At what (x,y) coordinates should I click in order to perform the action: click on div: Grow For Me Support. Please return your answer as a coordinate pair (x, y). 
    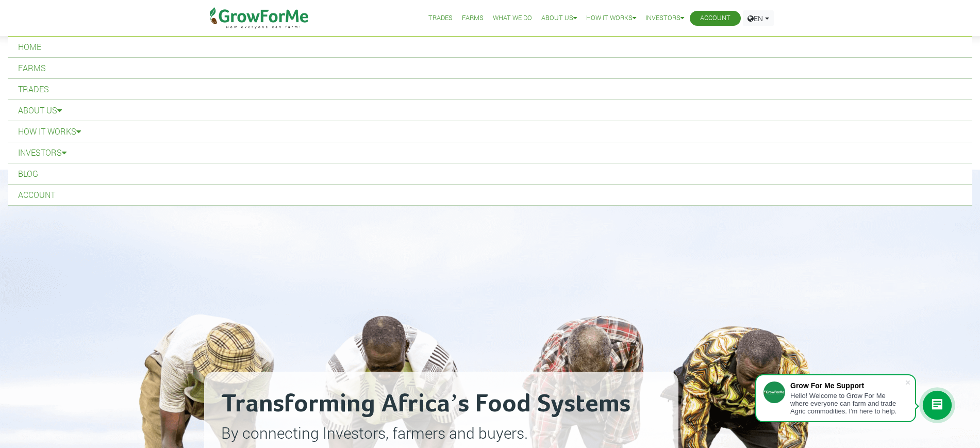
    Looking at the image, I should click on (848, 385).